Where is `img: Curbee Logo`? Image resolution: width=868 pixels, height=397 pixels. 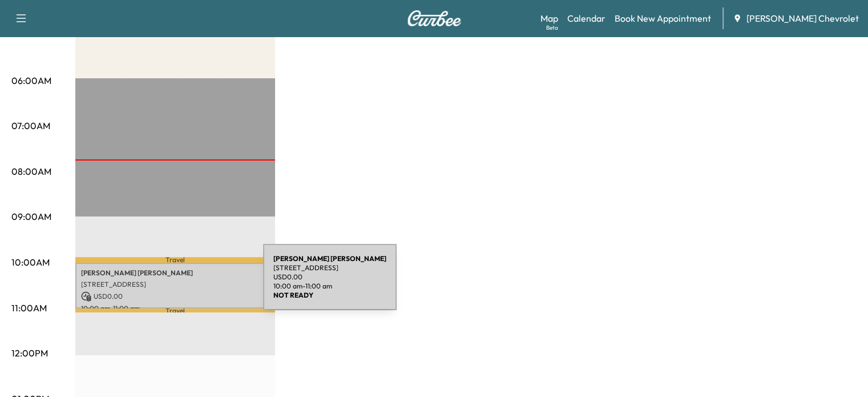
img: Curbee Logo is located at coordinates (434, 18).